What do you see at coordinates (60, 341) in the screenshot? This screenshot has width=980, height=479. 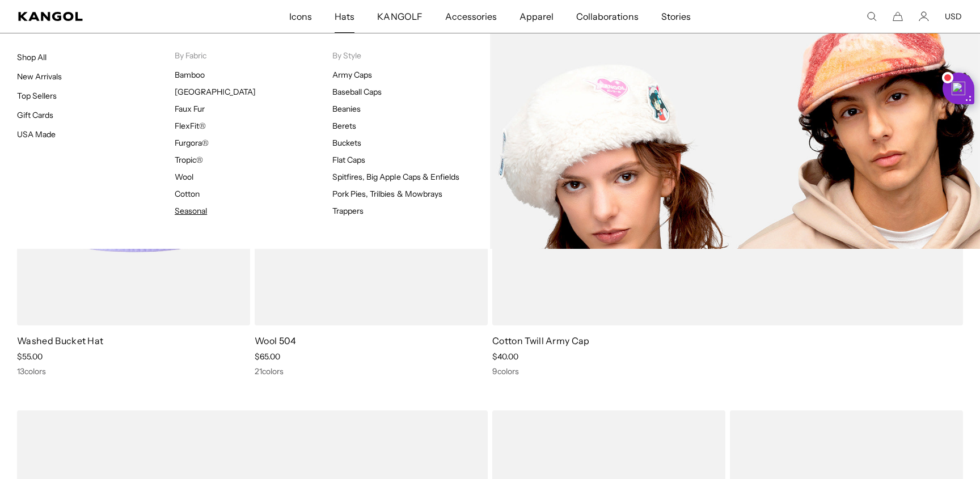 I see `a: Washed Bucket Hat` at bounding box center [60, 341].